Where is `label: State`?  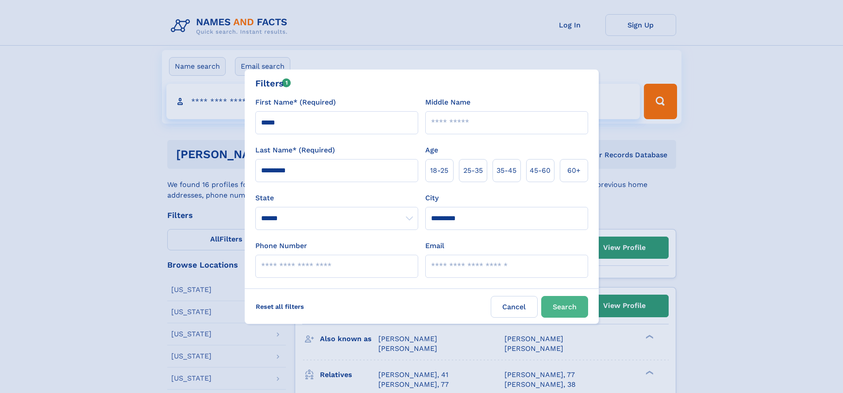 label: State is located at coordinates (337, 198).